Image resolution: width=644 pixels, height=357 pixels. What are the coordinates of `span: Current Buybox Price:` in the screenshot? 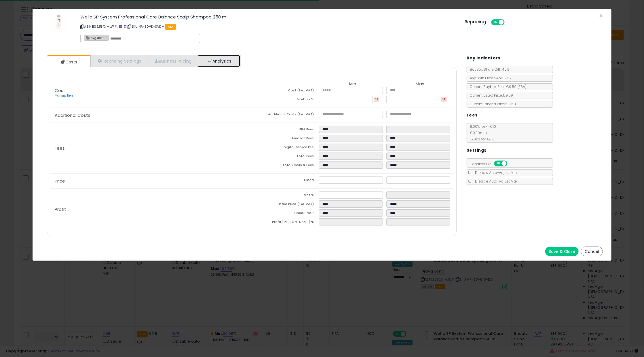 It's located at (497, 87).